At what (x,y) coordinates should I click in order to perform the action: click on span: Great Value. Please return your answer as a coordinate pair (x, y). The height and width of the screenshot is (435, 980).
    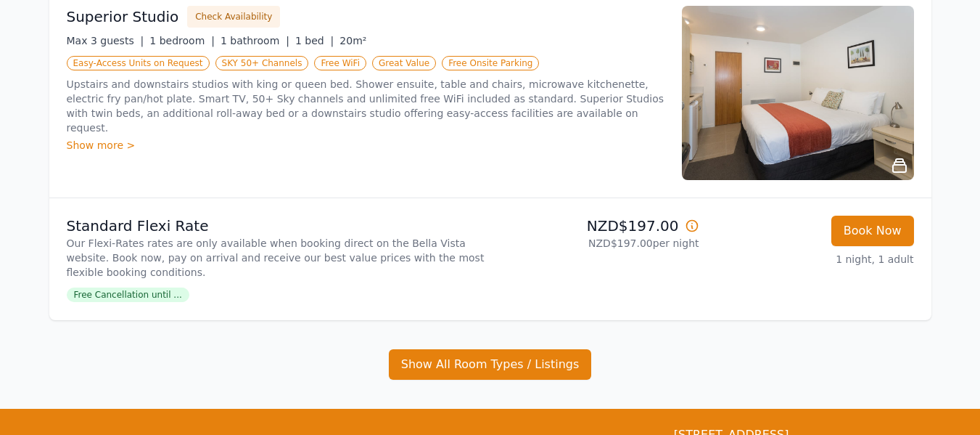
    Looking at the image, I should click on (405, 63).